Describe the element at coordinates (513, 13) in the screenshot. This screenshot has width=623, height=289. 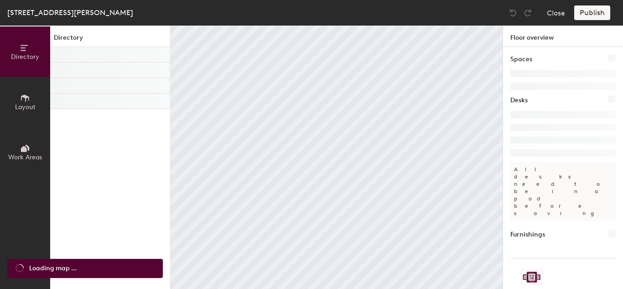
I see `img: Undo` at that location.